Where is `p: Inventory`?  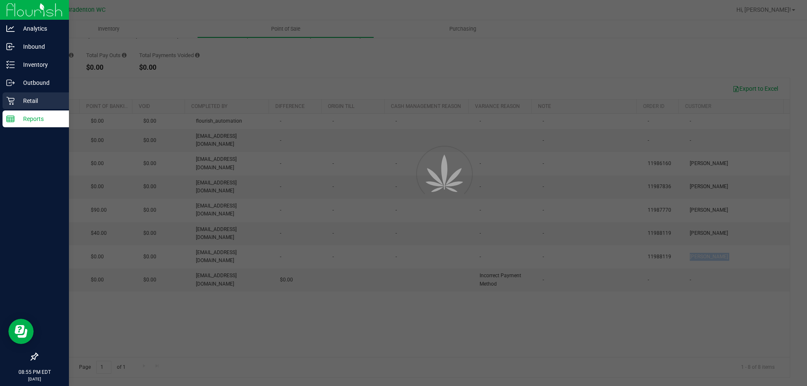 p: Inventory is located at coordinates (40, 65).